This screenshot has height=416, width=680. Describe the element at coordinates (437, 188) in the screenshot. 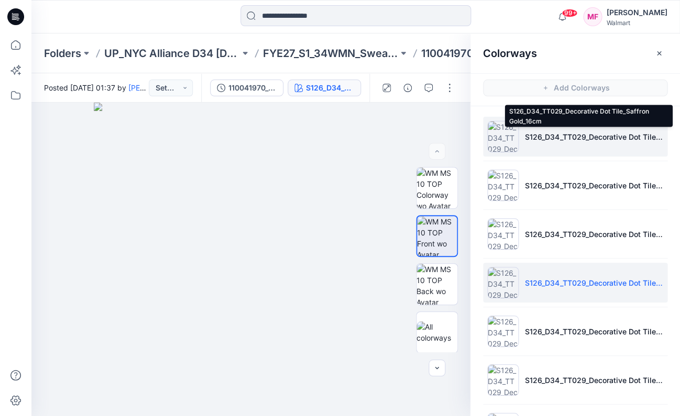

I see `img: WM MS 10 TOP Colorway wo Avatar` at that location.